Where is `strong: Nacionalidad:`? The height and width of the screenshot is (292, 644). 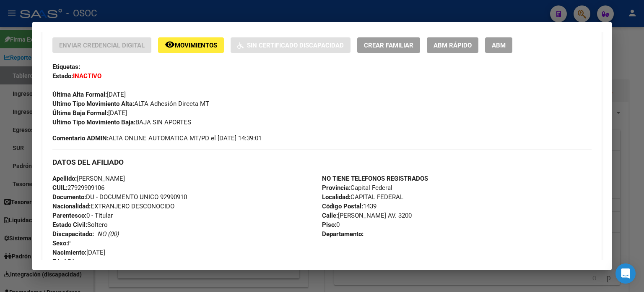
strong: Nacionalidad: is located at coordinates (72, 206).